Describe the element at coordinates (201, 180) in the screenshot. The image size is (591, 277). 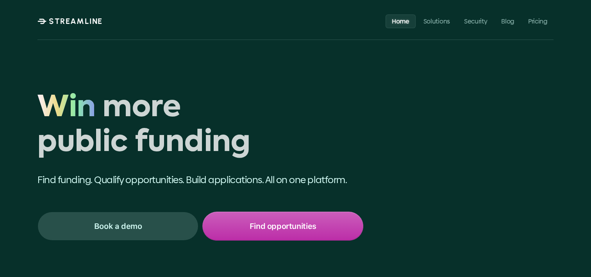
I see `p: Find funding. Qualify opportunities. Build applications. All on one platform.` at that location.